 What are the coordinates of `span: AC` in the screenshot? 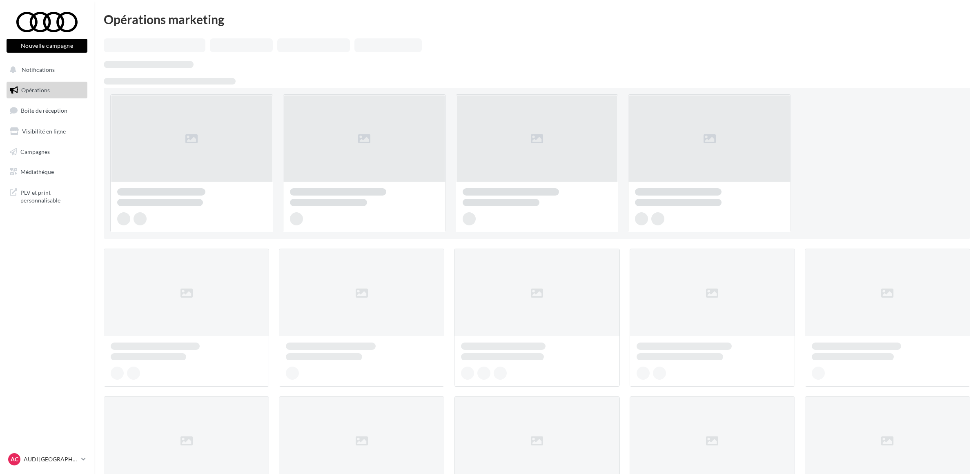 It's located at (14, 459).